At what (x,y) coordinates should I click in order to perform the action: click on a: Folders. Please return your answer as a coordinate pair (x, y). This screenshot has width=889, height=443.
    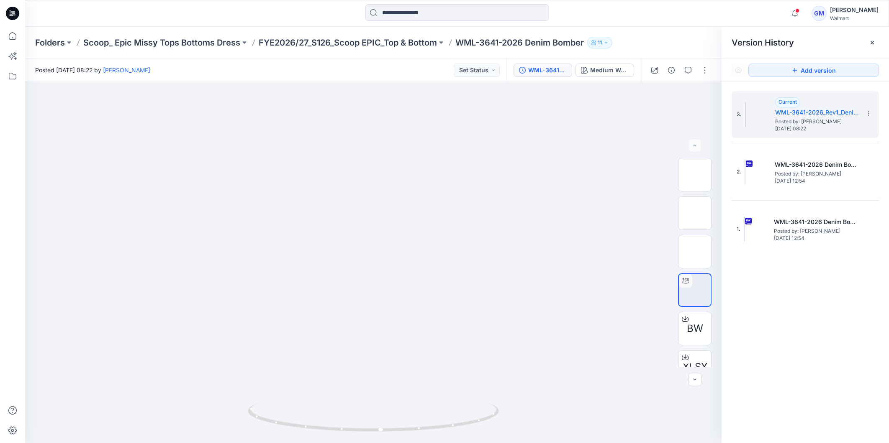
    Looking at the image, I should click on (50, 43).